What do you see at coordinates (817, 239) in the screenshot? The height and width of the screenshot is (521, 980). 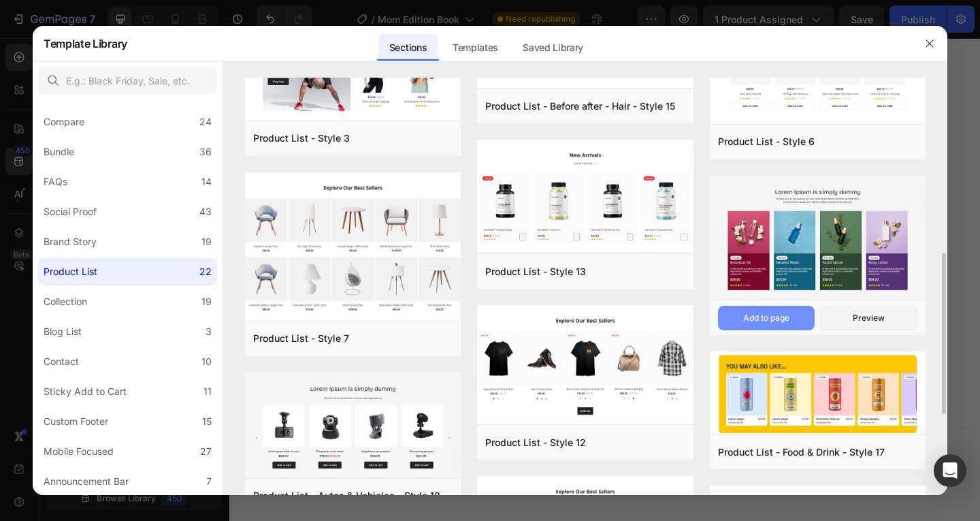 I see `img: pl19-1.png` at bounding box center [817, 239].